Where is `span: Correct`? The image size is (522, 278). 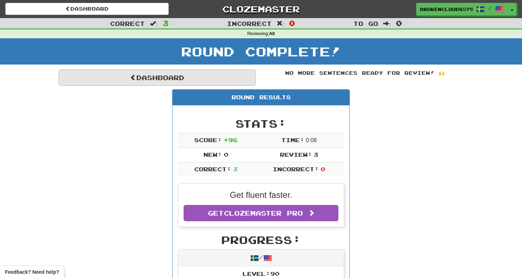 span: Correct is located at coordinates (127, 23).